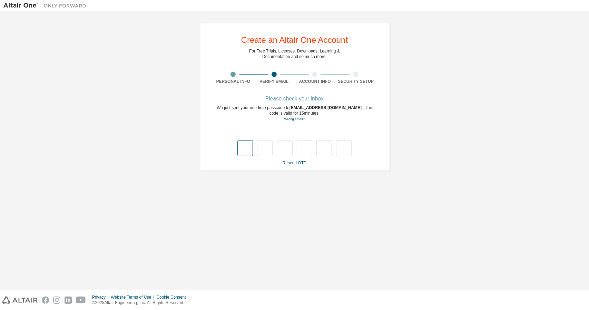 Image resolution: width=589 pixels, height=310 pixels. Describe the element at coordinates (274, 81) in the screenshot. I see `div: Verify Email` at that location.